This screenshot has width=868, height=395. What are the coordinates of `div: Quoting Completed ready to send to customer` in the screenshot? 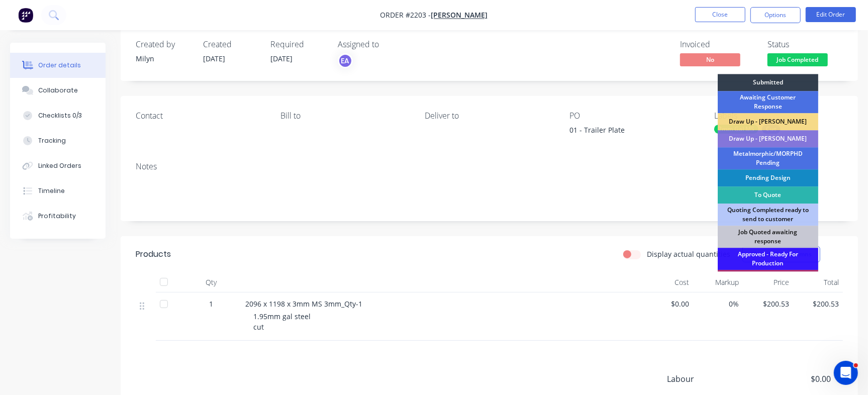 It's located at (768, 215).